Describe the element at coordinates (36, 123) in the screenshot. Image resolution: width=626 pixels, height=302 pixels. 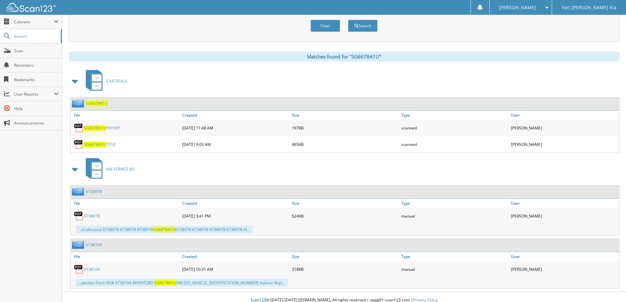
I see `span: Announcements` at that location.